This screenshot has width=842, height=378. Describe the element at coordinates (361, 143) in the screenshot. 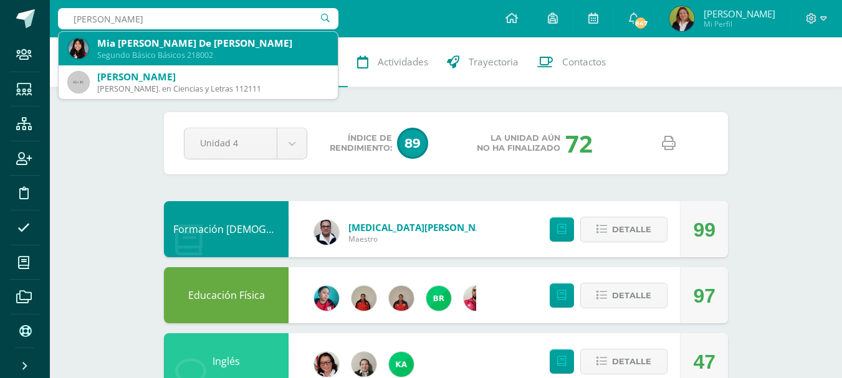

I see `span: Índice de Rendimiento:` at that location.